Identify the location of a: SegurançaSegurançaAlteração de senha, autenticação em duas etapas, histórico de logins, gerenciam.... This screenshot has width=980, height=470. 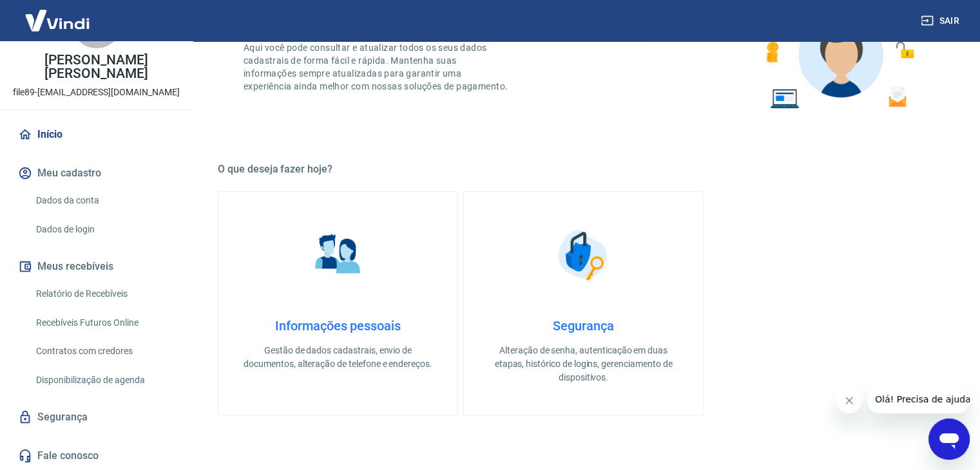
(583, 303).